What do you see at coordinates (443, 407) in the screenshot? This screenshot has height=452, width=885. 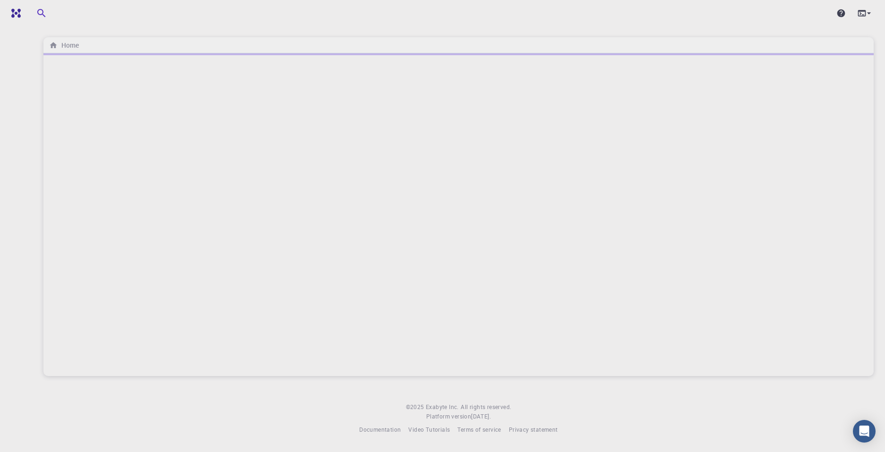 I see `span: Exabyte Inc.` at bounding box center [443, 407].